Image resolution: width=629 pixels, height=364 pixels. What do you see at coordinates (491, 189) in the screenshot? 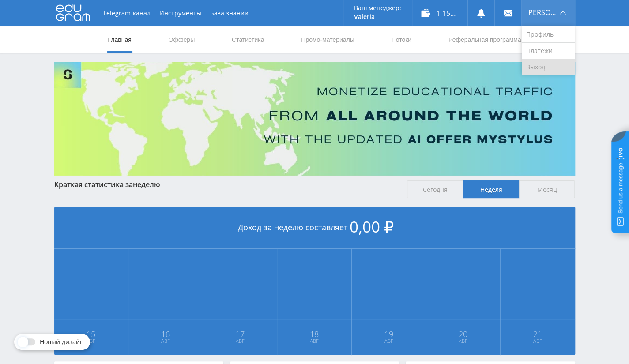
I see `span: Неделя` at bounding box center [491, 189].